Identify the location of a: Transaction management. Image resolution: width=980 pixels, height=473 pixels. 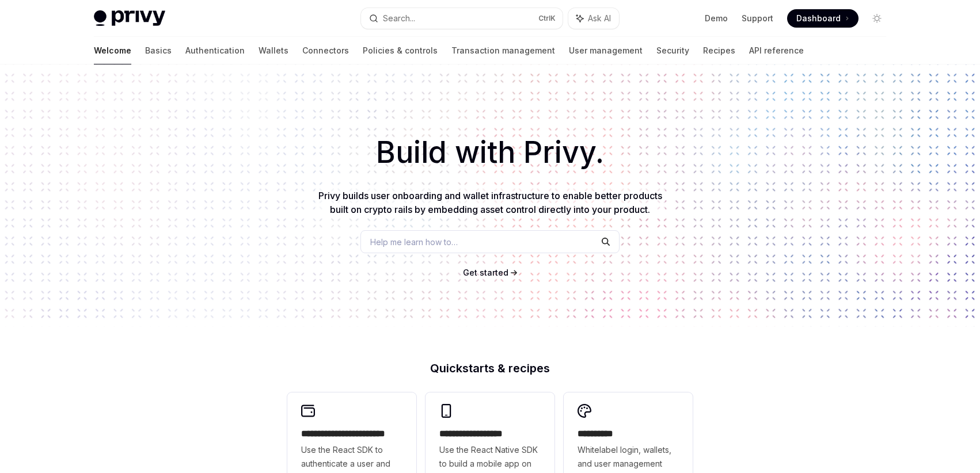
(503, 50).